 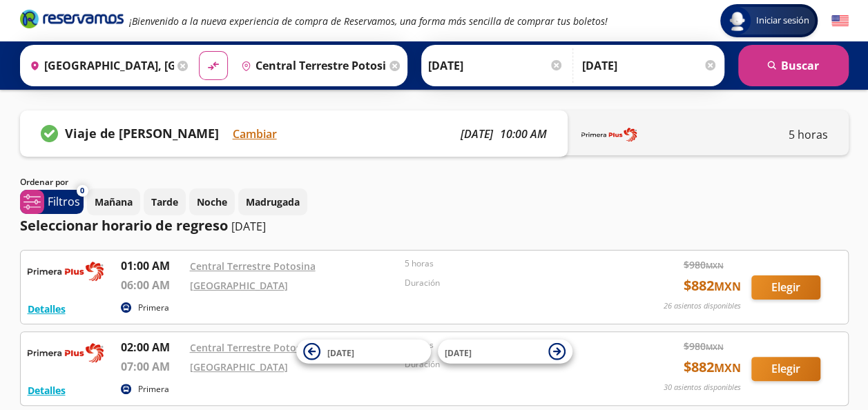 I want to click on a: Brand Logo, so click(x=72, y=21).